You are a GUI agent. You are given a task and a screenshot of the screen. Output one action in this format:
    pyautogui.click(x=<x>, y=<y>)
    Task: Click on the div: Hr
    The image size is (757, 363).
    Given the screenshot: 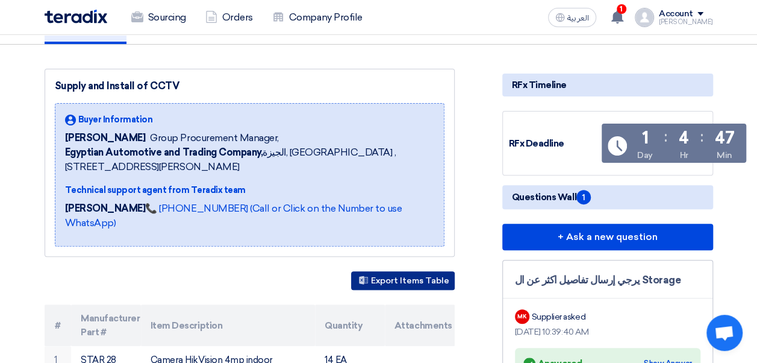 What is the action you would take?
    pyautogui.click(x=684, y=155)
    